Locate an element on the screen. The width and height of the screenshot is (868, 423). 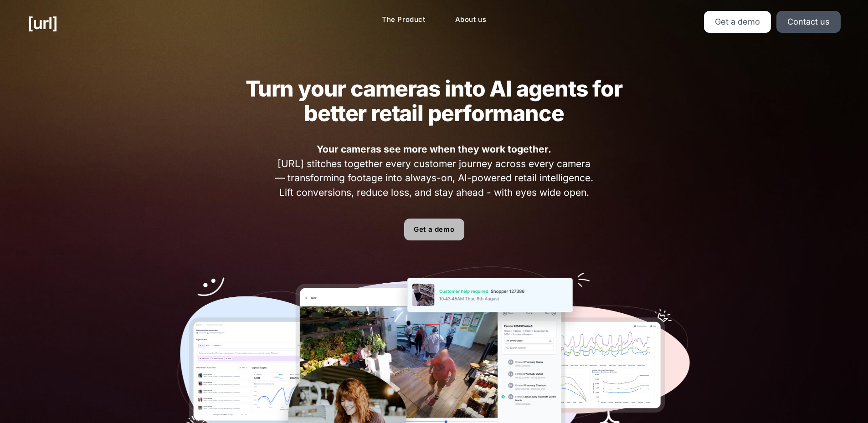
a: The Product is located at coordinates (404, 20).